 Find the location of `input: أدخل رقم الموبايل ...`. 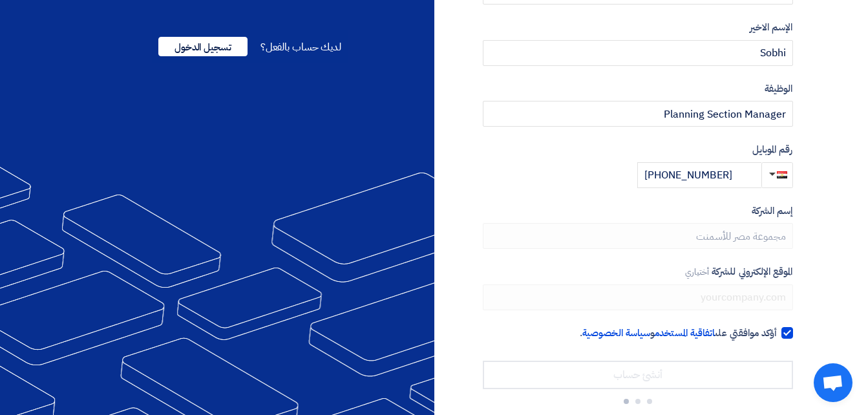

input: أدخل رقم الموبايل ... is located at coordinates (699, 175).